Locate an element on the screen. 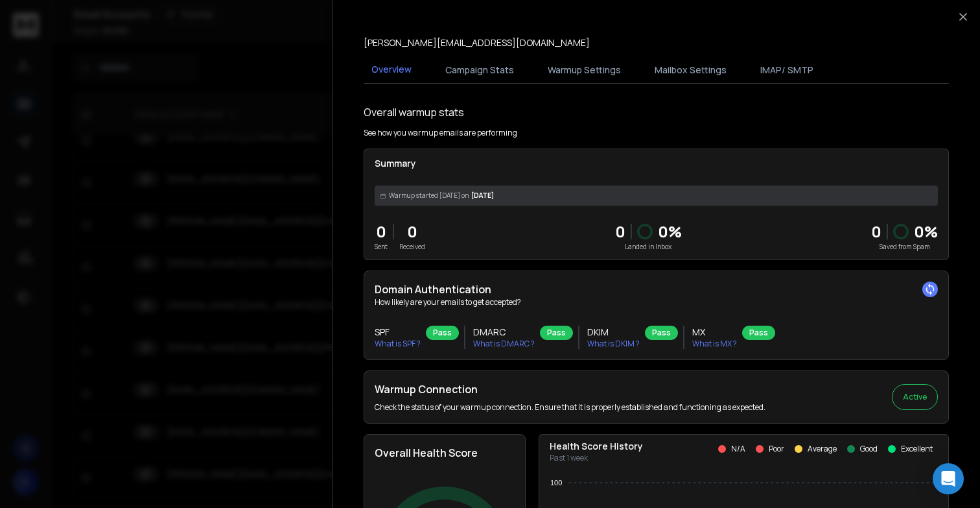 This screenshot has width=980, height=508. p: N/A is located at coordinates (739, 449).